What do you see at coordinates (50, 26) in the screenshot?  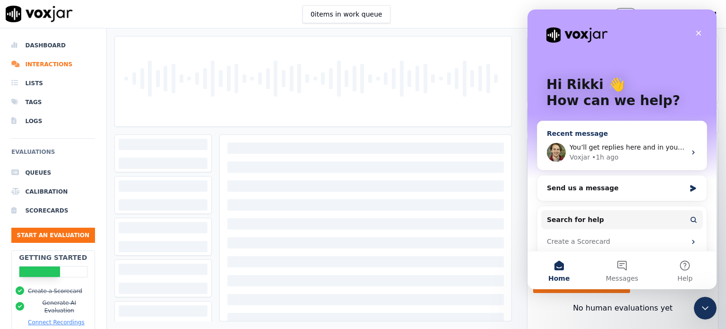 I see `img: logo` at bounding box center [50, 26].